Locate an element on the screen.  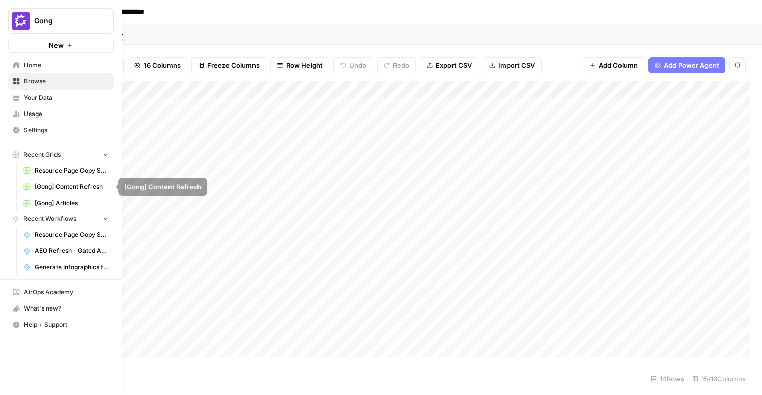
a: Usage is located at coordinates (61, 114).